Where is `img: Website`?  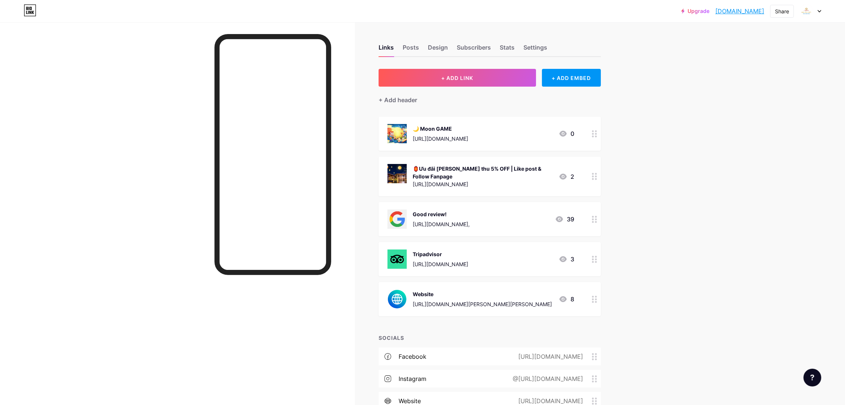 img: Website is located at coordinates (397, 299).